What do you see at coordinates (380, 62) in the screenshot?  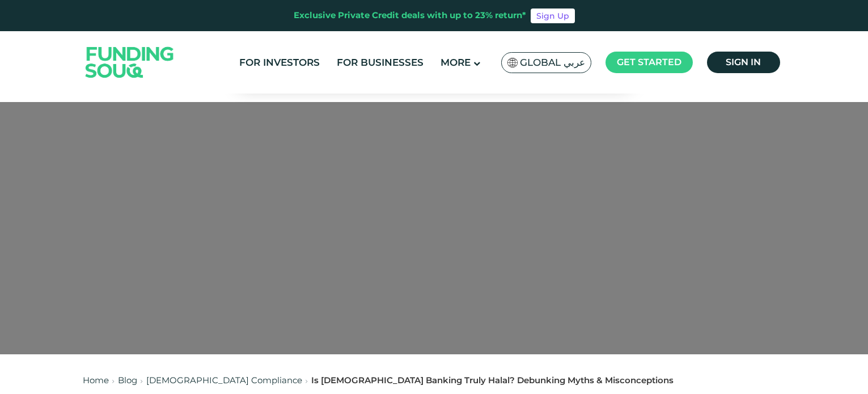 I see `a: For Businesses` at bounding box center [380, 62].